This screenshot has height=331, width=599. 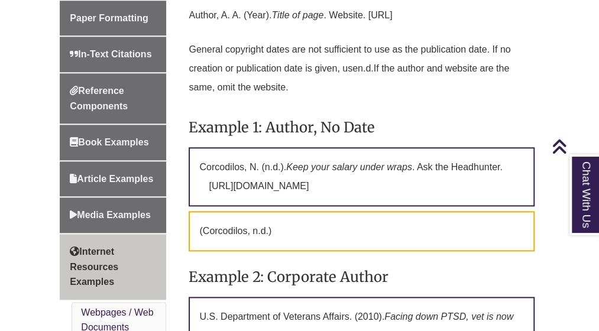 I want to click on a: Paper Formatting, so click(x=113, y=18).